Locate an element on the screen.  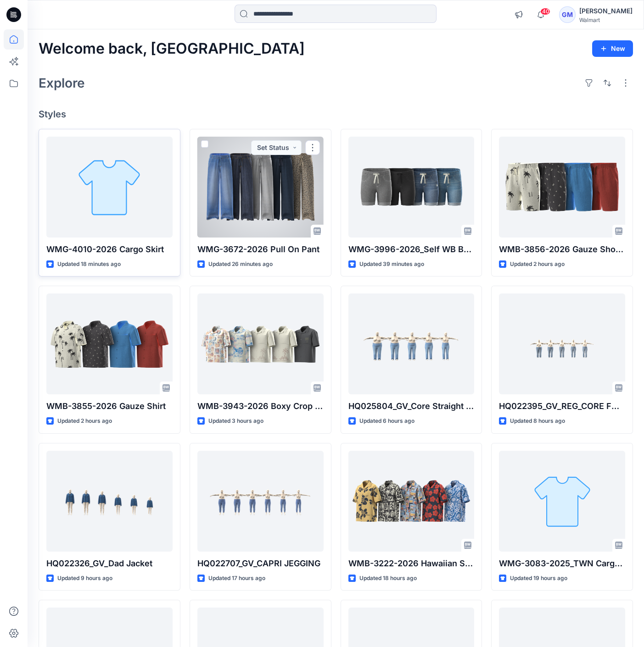
a: WMB-3856-2026 Gauze Short_Opt1 is located at coordinates (562, 187).